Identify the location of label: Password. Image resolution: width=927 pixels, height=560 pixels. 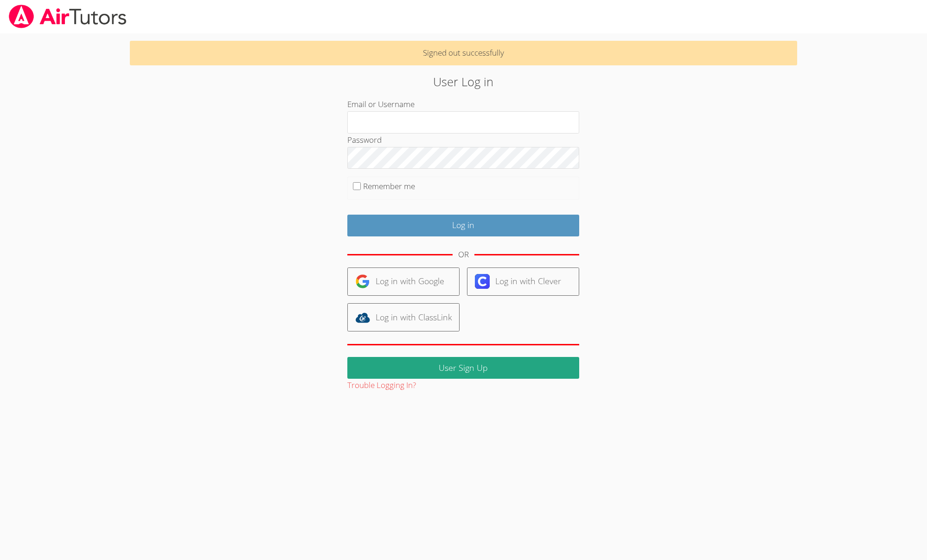
(365, 139).